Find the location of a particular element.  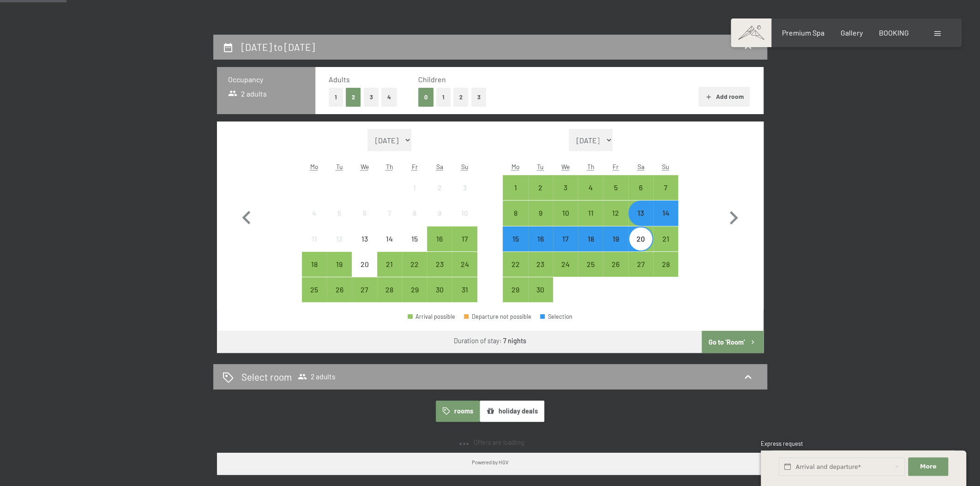

span: 2 adults is located at coordinates (317, 376).